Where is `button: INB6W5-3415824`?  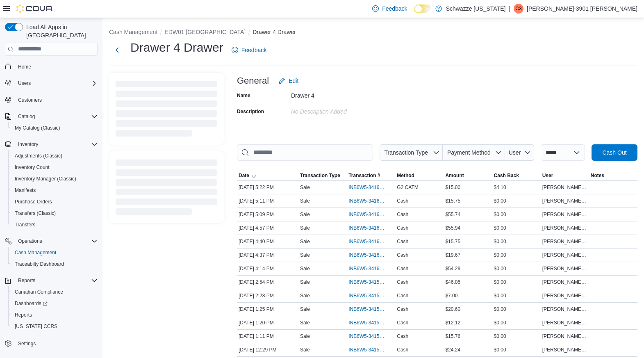 button: INB6W5-3415824 is located at coordinates (371, 296).